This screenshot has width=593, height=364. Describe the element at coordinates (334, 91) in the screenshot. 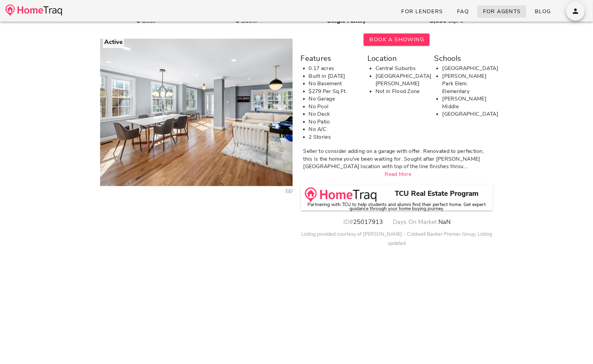

I see `li: $279 Per Sq.Ft.` at that location.